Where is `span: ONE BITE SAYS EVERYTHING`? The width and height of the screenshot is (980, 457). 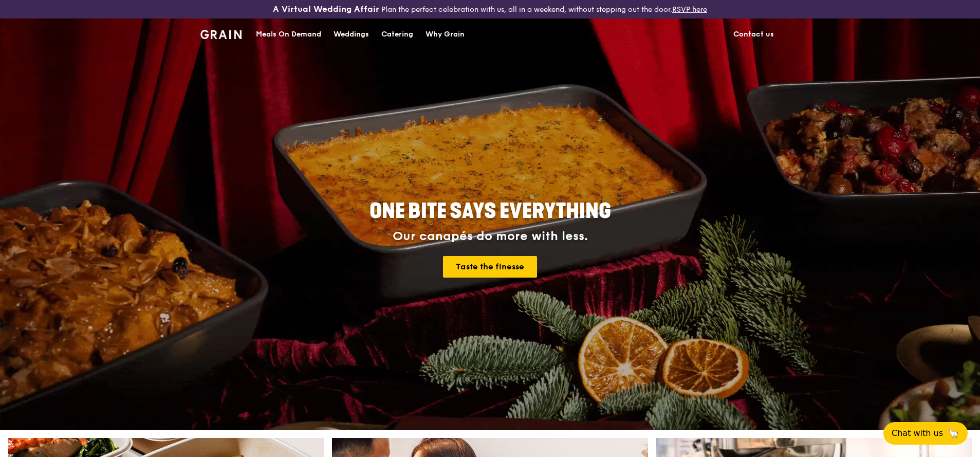 span: ONE BITE SAYS EVERYTHING is located at coordinates (490, 211).